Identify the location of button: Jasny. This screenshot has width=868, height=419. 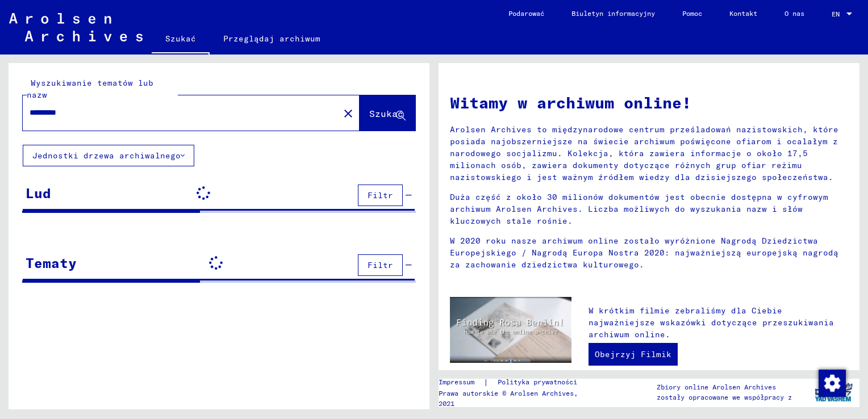
(348, 113).